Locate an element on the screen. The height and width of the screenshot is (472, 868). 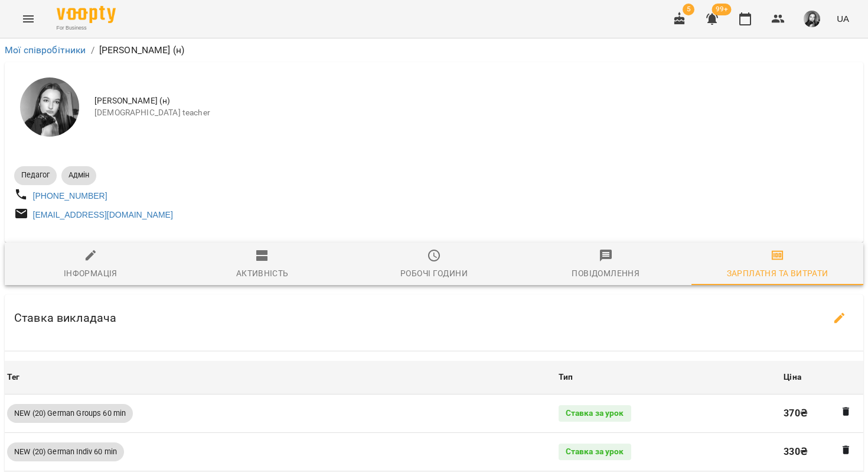
a: Мої співробітники is located at coordinates (46, 49).